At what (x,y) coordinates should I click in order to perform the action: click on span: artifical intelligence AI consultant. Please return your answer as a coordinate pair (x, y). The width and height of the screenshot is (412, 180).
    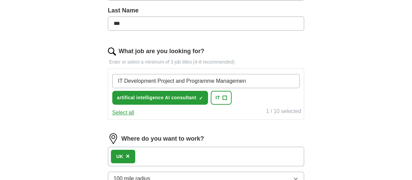
    Looking at the image, I should click on (156, 98).